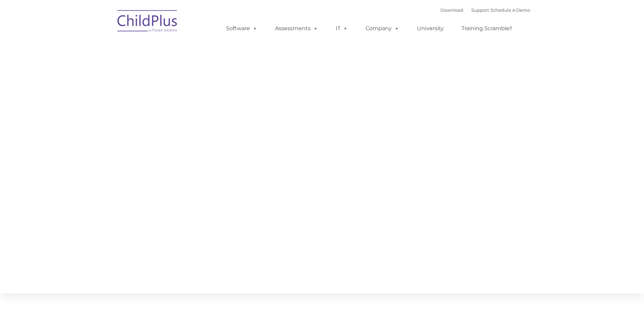 Image resolution: width=644 pixels, height=317 pixels. What do you see at coordinates (452, 10) in the screenshot?
I see `a: Download` at bounding box center [452, 10].